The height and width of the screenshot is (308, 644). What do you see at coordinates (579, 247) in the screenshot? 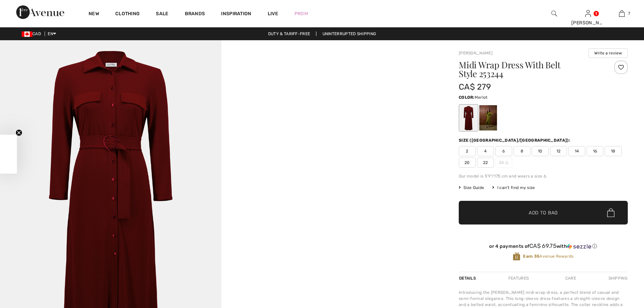
I see `img: Sezzle` at bounding box center [579, 247].